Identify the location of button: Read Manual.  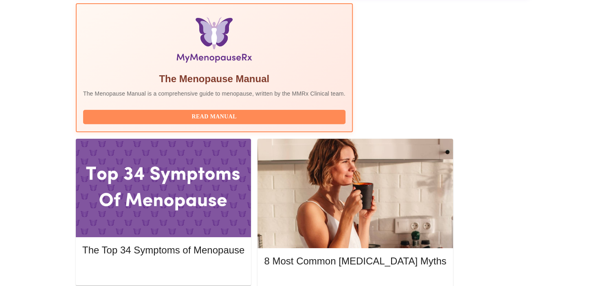
(214, 117).